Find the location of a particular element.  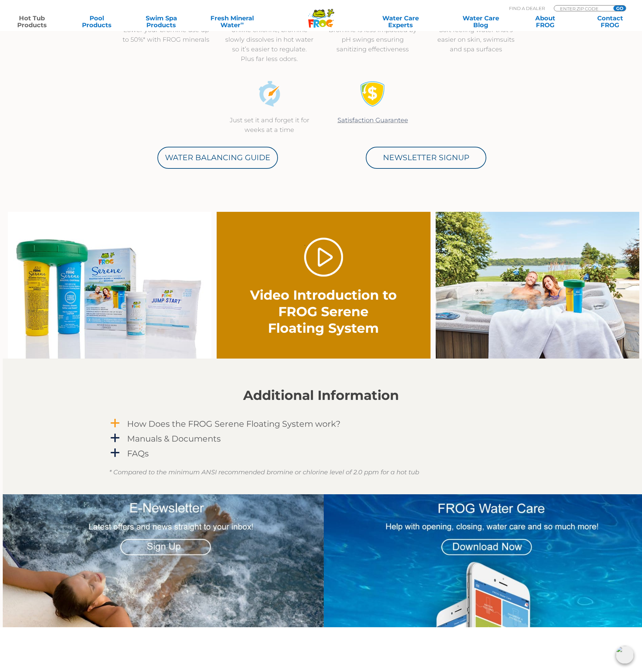

h2: Video Introduction to FROG Serene Floating System is located at coordinates (323, 312).